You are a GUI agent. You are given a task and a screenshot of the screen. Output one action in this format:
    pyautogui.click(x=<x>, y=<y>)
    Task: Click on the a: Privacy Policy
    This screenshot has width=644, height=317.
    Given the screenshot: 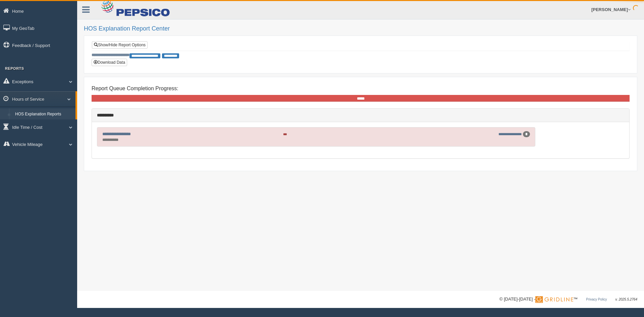 What is the action you would take?
    pyautogui.click(x=597, y=299)
    